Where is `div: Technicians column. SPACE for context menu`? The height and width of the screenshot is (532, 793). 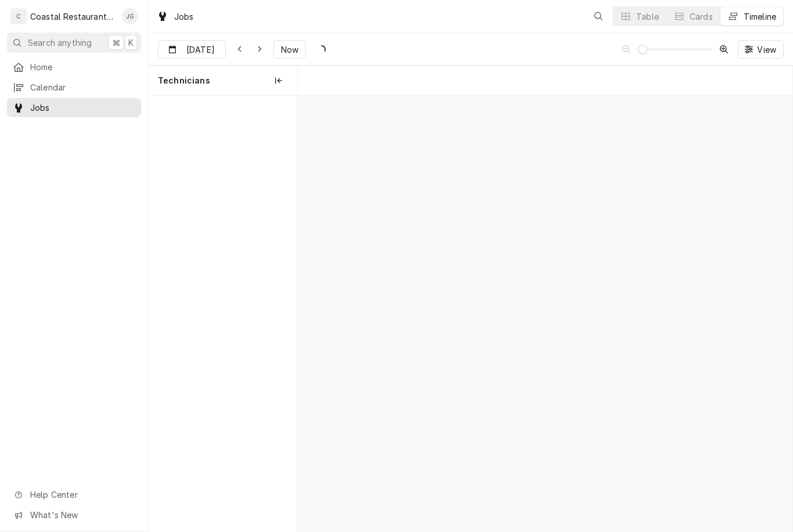
div: Technicians column. SPACE for context menu is located at coordinates (223, 80).